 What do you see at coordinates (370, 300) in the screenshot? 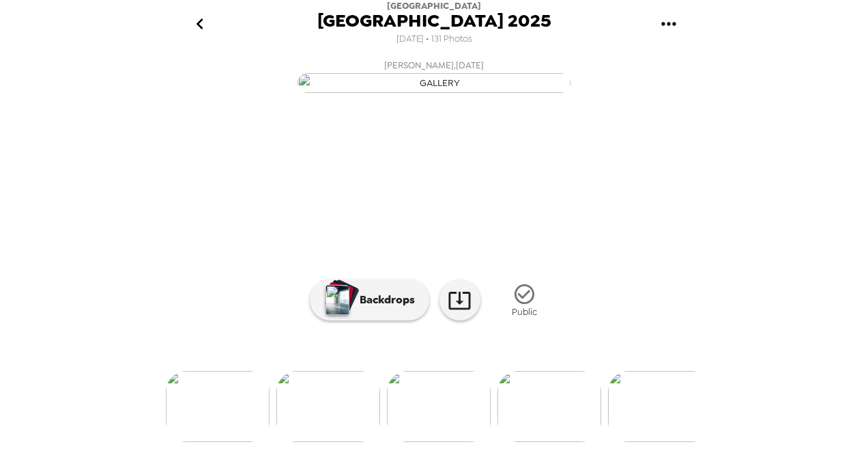
I see `button: Backdrops` at bounding box center [370, 300].